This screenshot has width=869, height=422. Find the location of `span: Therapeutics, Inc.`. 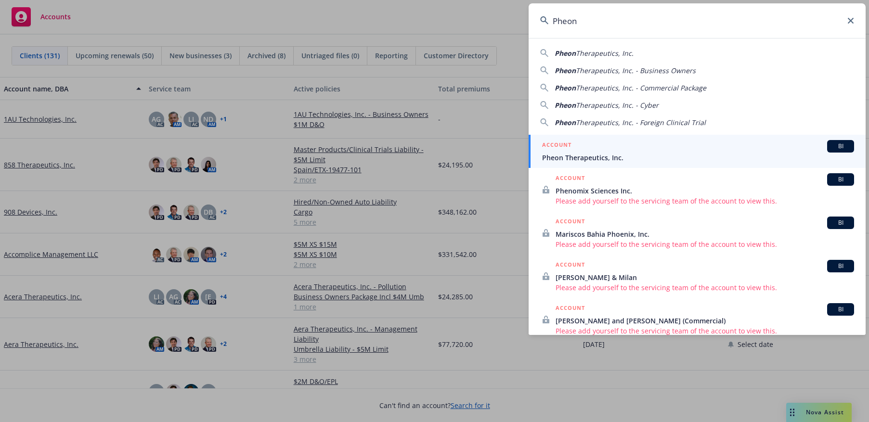

span: Therapeutics, Inc. is located at coordinates (605, 53).